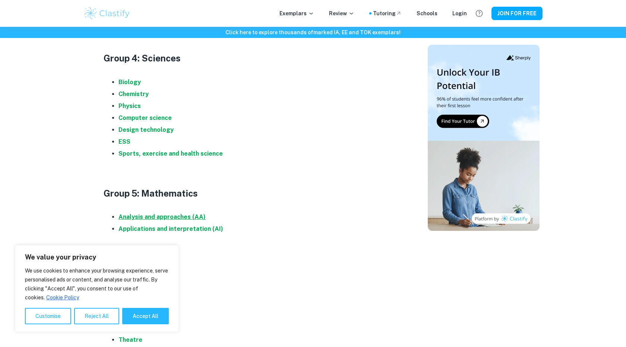 The width and height of the screenshot is (626, 347). I want to click on a: Biology, so click(130, 82).